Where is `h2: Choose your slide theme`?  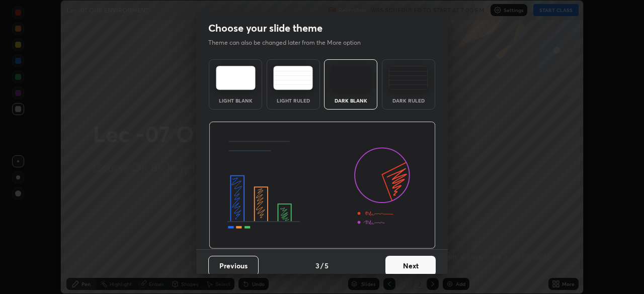 h2: Choose your slide theme is located at coordinates (265, 28).